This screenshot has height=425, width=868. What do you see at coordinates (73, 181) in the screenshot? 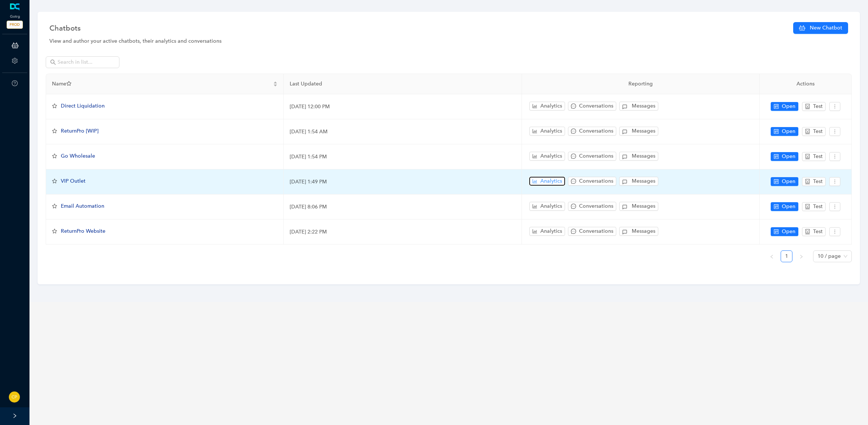
I see `span: VIP Outlet` at bounding box center [73, 181].